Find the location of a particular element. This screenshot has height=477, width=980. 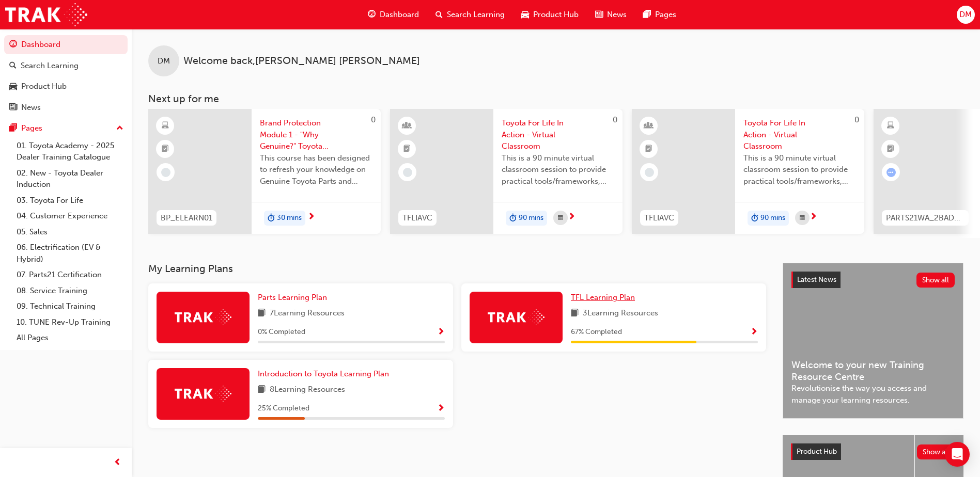

span: PARTS21WA_2BADVSO_0823_EL is located at coordinates (925, 218).